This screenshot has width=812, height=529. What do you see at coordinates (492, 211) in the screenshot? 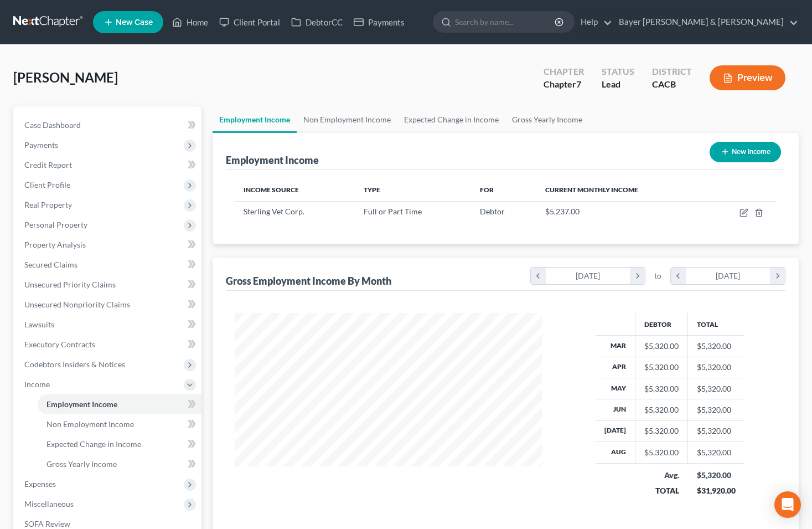
I see `span: Debtor` at bounding box center [492, 211].